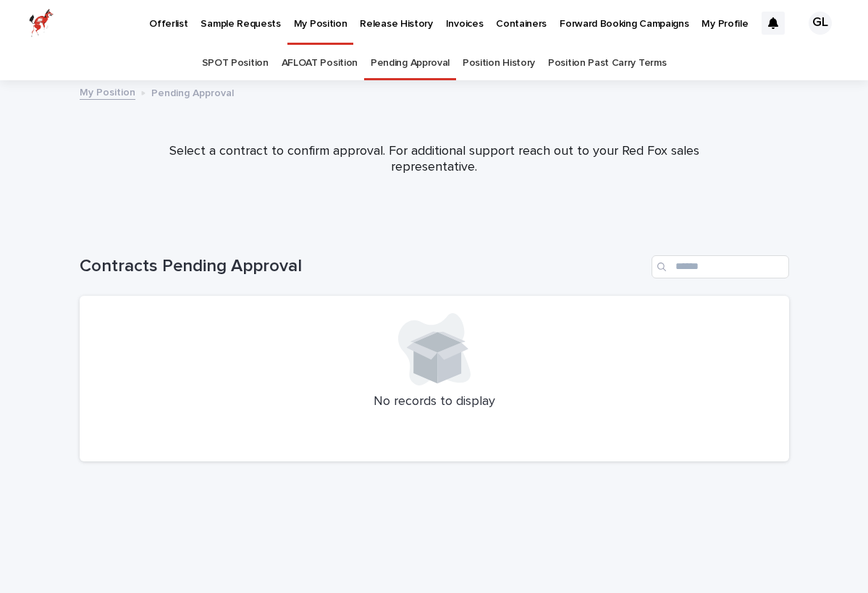  I want to click on p: No records to display, so click(434, 402).